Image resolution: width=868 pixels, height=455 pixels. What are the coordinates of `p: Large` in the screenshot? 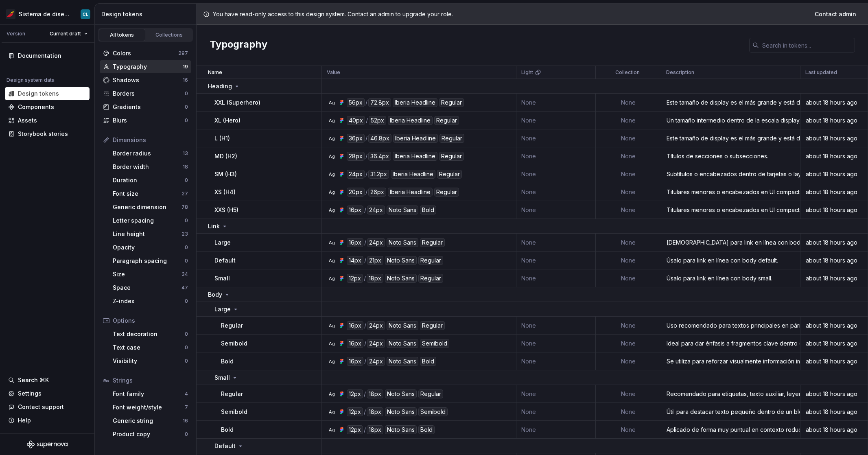 It's located at (223, 242).